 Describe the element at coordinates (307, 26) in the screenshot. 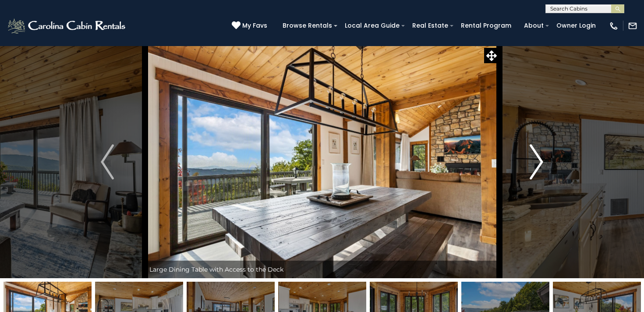

I see `a: Browse Rentals` at that location.